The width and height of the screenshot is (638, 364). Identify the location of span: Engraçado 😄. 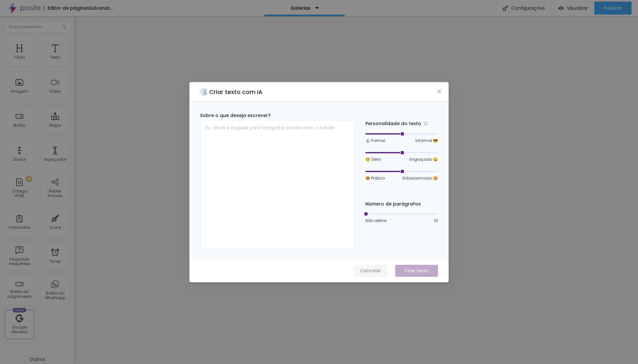
(424, 159).